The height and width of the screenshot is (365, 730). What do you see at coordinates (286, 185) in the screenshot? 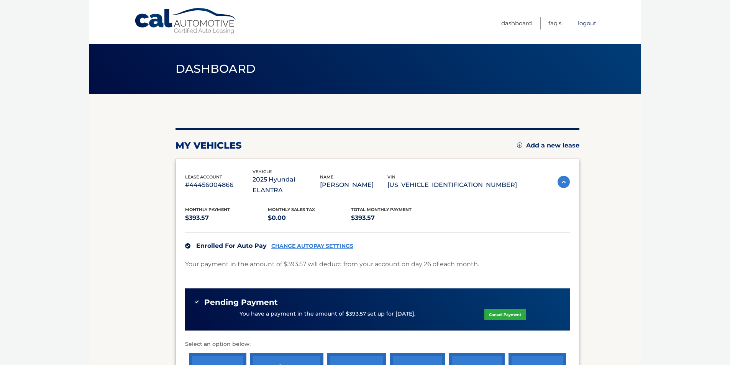
I see `p: 2025 Hyundai ELANTRA` at bounding box center [286, 185].